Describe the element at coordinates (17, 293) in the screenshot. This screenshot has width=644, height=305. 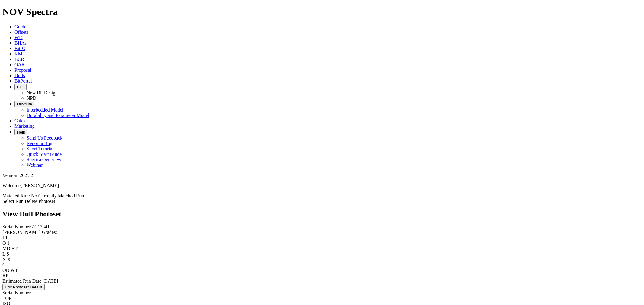
I see `span: Serial Number` at that location.